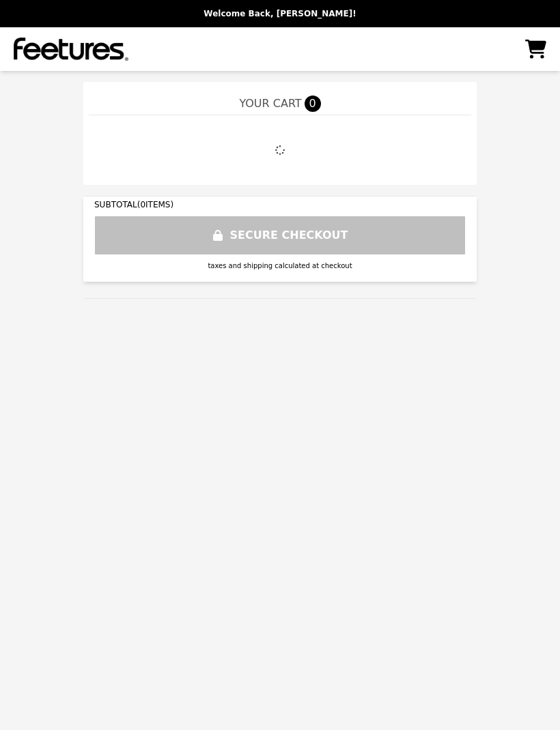  I want to click on span: SUBTOTAL, so click(116, 205).